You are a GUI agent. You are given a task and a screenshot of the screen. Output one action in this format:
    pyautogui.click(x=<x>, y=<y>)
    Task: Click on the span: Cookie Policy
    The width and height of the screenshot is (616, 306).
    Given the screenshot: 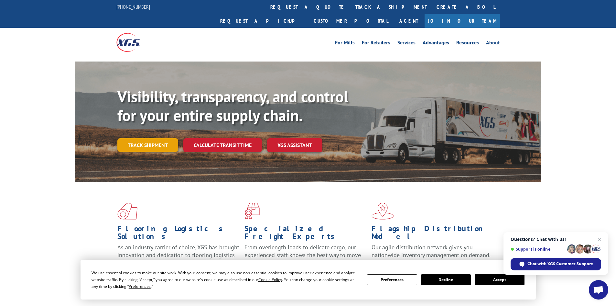 What is the action you would take?
    pyautogui.click(x=270, y=279)
    